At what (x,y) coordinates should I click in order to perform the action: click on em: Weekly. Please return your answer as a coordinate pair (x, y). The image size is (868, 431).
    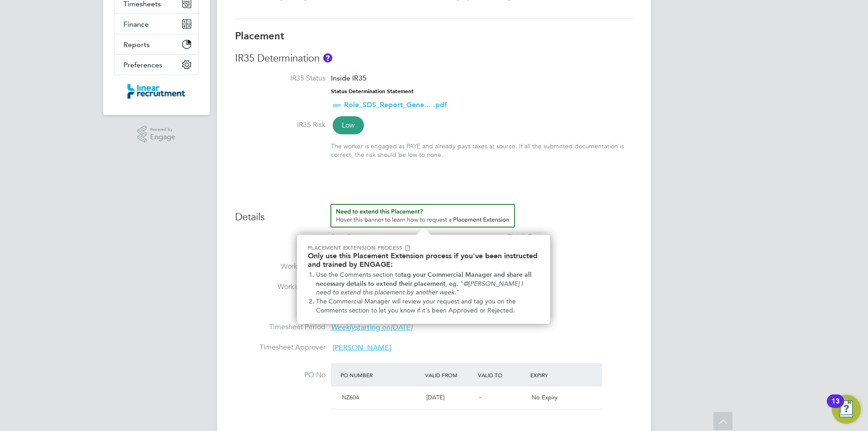
    Looking at the image, I should click on (343, 327).